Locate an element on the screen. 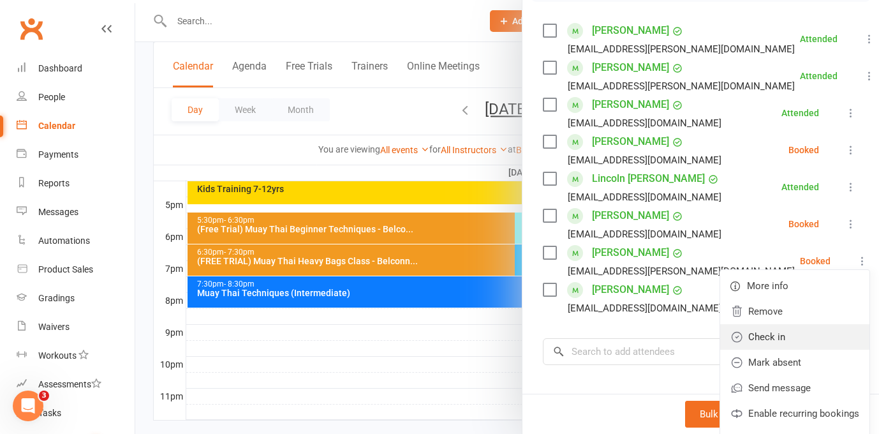 The image size is (879, 434). a: More info is located at coordinates (795, 286).